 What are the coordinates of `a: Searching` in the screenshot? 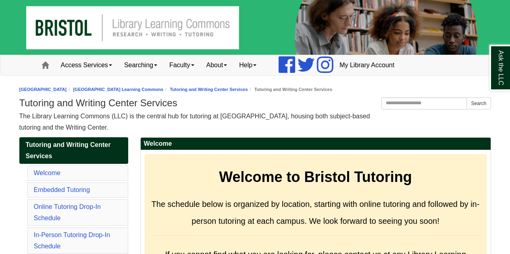 It's located at (141, 65).